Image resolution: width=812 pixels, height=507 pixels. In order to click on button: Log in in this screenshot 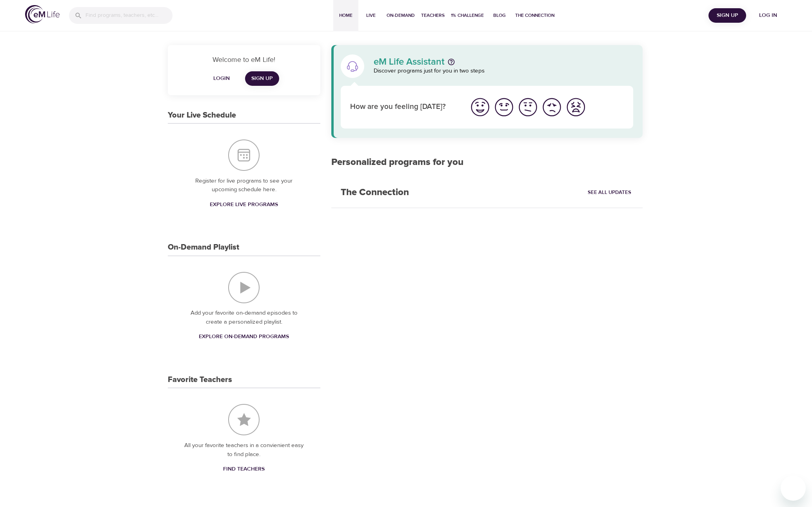, I will do `click(768, 15)`.